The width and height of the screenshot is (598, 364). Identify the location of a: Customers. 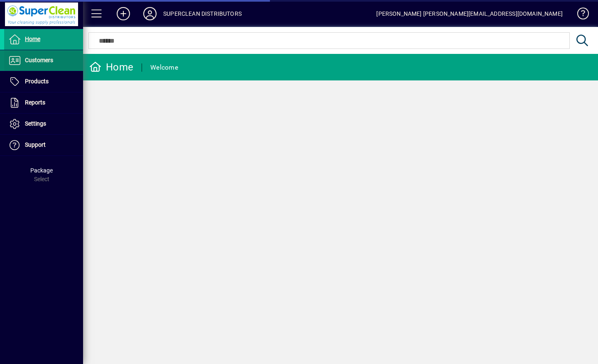
(43, 61).